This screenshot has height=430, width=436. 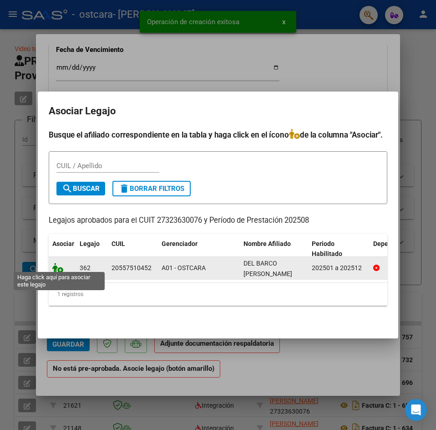 I want to click on span: 362, so click(x=85, y=268).